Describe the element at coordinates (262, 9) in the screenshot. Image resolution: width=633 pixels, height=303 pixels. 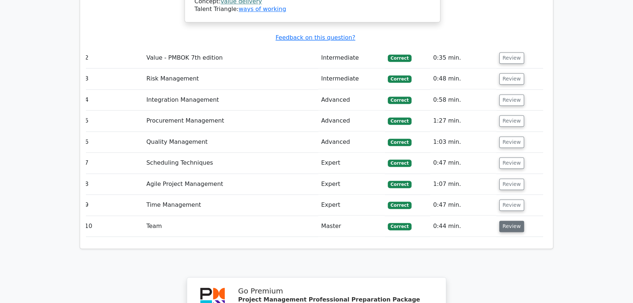
I see `a: ways of working` at that location.